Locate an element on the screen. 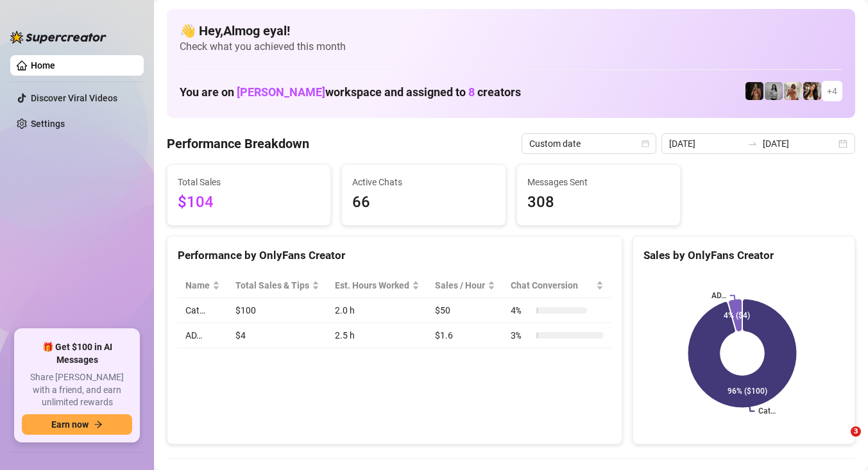 This screenshot has height=470, width=868. span: Custom date is located at coordinates (589, 143).